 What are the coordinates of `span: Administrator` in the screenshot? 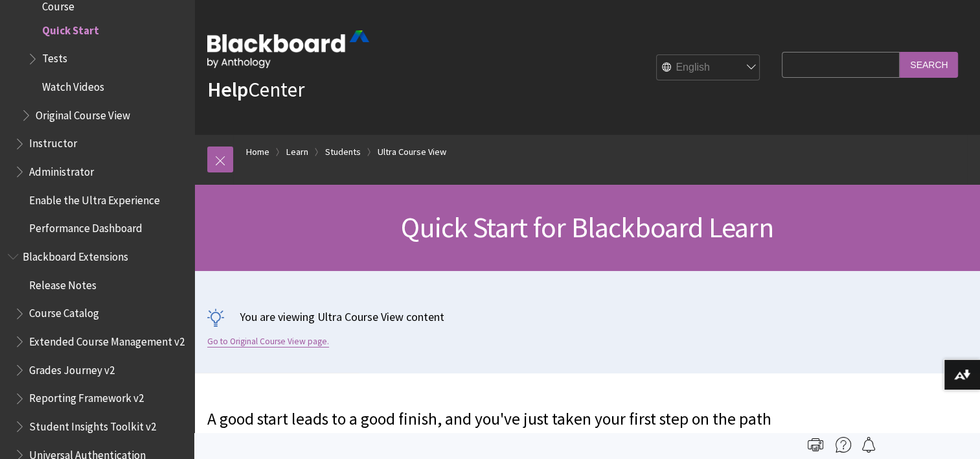 It's located at (61, 170).